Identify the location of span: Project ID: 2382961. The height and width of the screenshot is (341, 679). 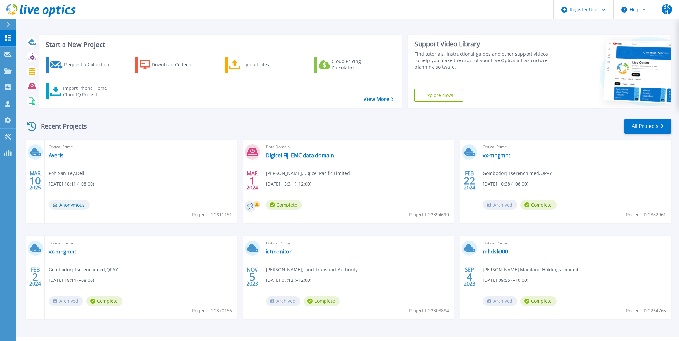
(646, 215).